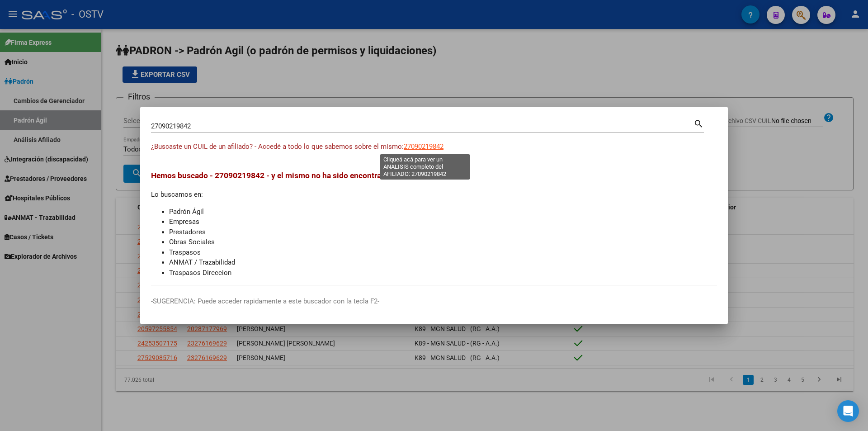  Describe the element at coordinates (271, 176) in the screenshot. I see `span: Hemos buscado - 27090219842 - y el mismo no ha sido encontrado` at that location.